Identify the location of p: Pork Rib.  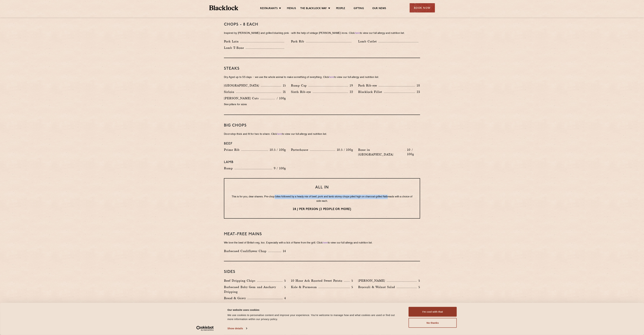
(299, 41).